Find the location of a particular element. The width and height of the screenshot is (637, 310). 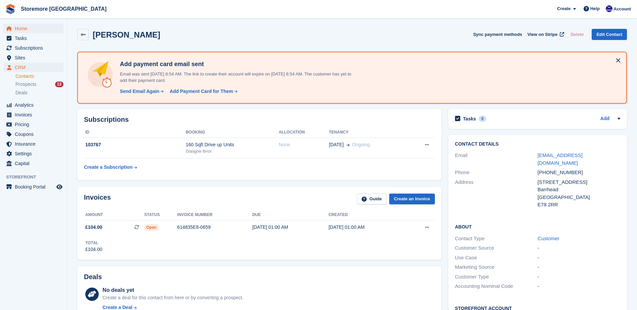

h2: About is located at coordinates (538, 227).